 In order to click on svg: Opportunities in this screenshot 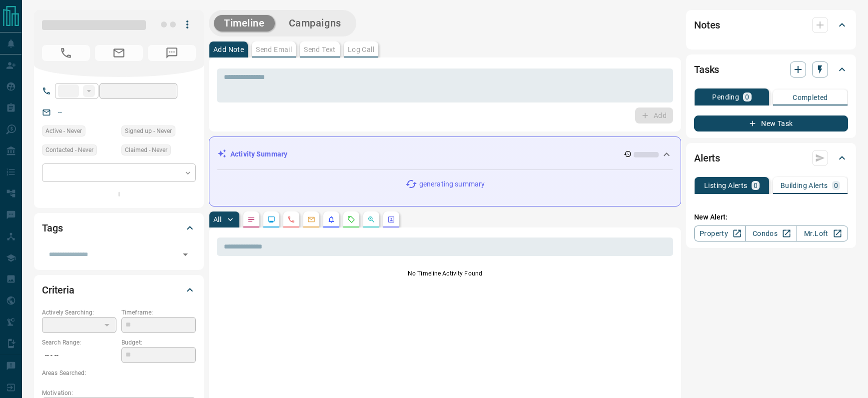, I will do `click(371, 220)`.